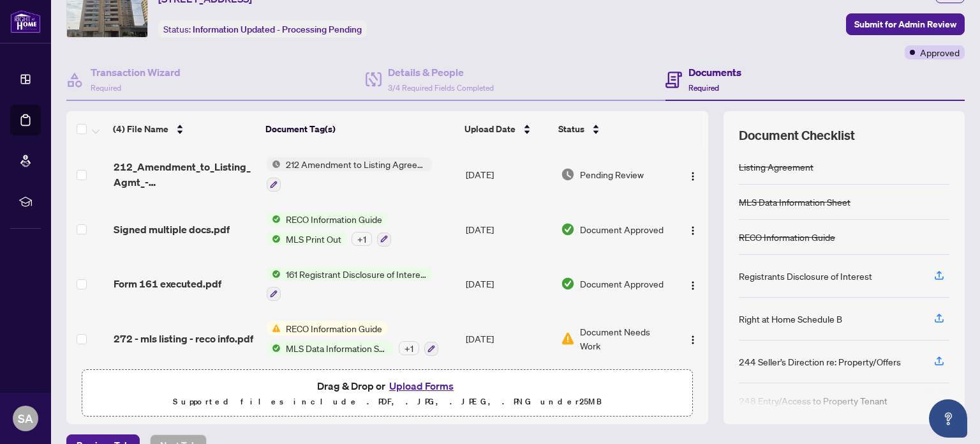 The image size is (980, 444). I want to click on span: MLS Print Out, so click(313, 239).